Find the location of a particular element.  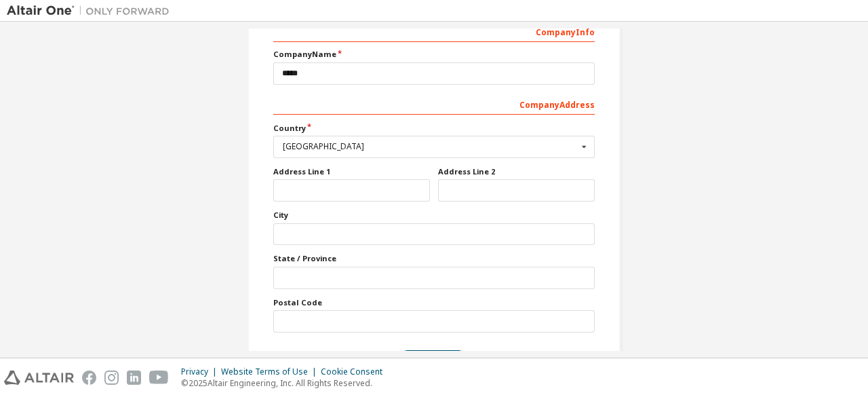

img: altair_logo.svg is located at coordinates (39, 378).